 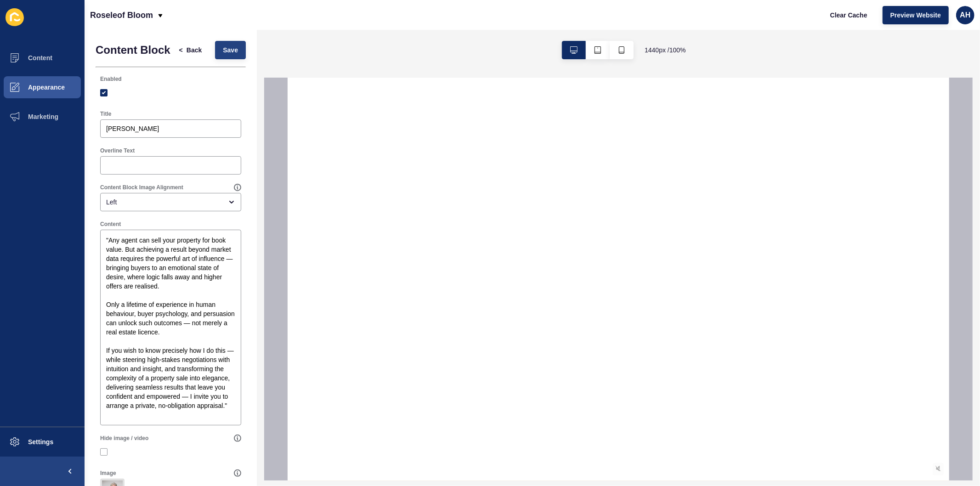 What do you see at coordinates (573, 22) in the screenshot?
I see `a: 0406 962 701` at bounding box center [573, 22].